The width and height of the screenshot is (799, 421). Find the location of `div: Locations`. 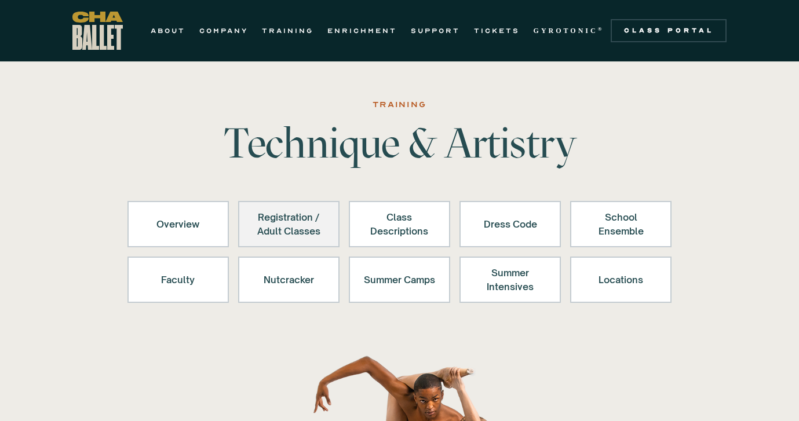

div: Locations is located at coordinates (620, 280).